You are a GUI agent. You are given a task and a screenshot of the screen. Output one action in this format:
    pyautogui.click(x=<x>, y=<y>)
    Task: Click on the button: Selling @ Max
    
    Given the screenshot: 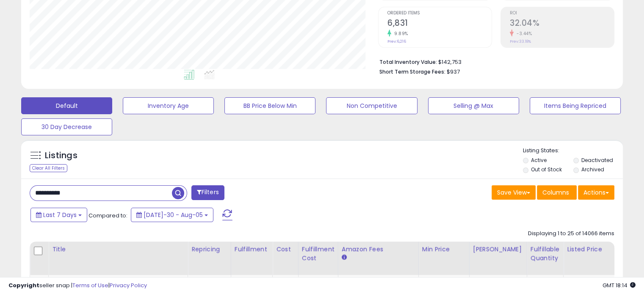 What is the action you would take?
    pyautogui.click(x=473, y=106)
    